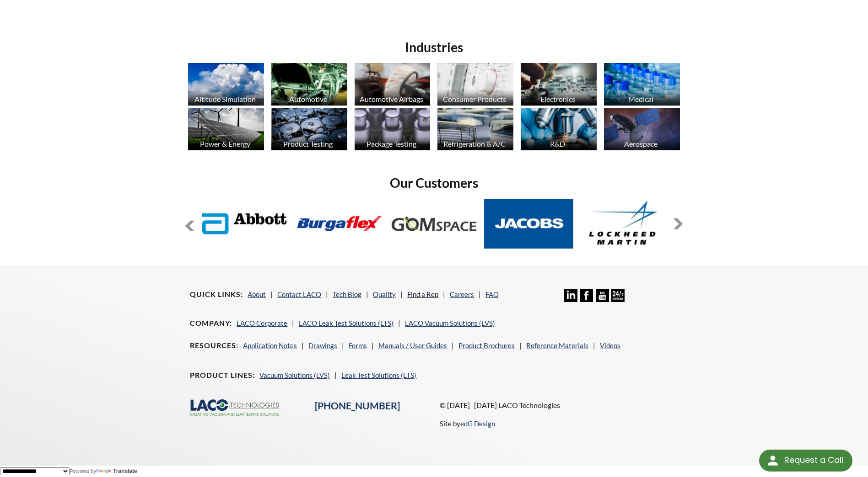 The image size is (868, 477). I want to click on a: Product Brochures, so click(486, 345).